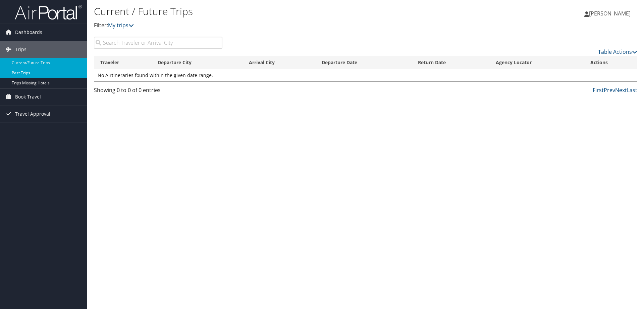 Image resolution: width=644 pixels, height=309 pixels. I want to click on span: Dashboards, so click(28, 32).